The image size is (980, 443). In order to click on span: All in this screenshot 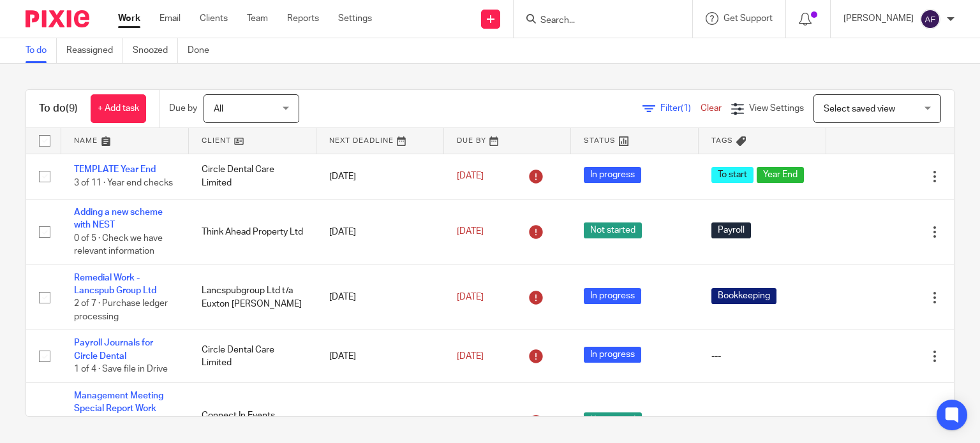, I will do `click(218, 109)`.